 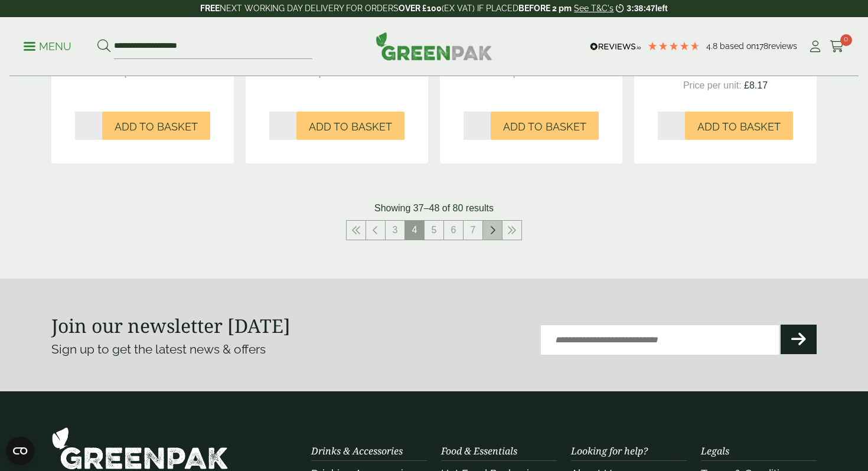 What do you see at coordinates (47, 46) in the screenshot?
I see `p: Menu` at bounding box center [47, 46].